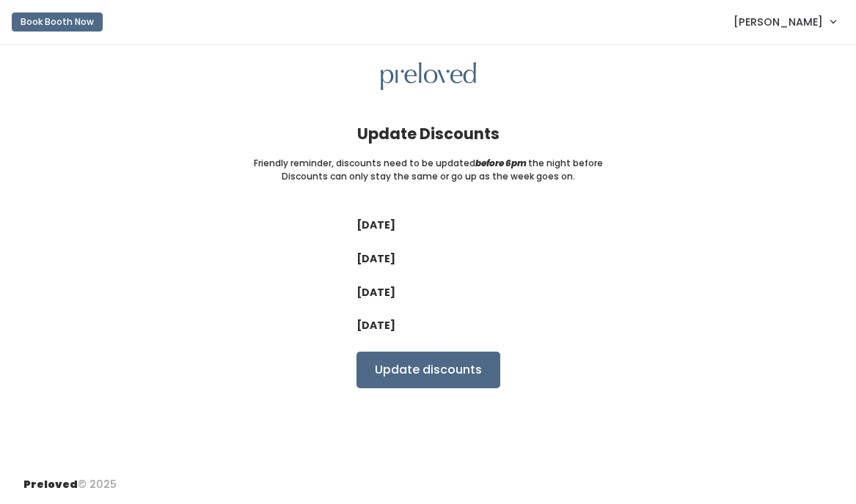  I want to click on span: Preloved, so click(51, 484).